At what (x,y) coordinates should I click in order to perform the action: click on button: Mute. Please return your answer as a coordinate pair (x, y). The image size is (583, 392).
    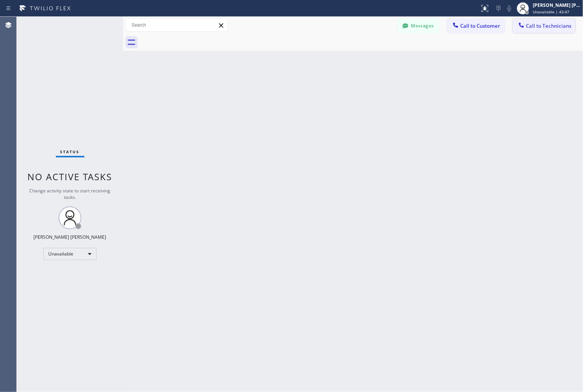
    Looking at the image, I should click on (509, 8).